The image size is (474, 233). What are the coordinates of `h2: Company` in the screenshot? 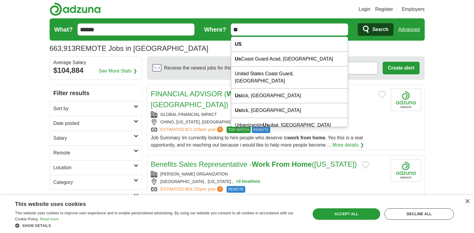 It's located at (94, 197).